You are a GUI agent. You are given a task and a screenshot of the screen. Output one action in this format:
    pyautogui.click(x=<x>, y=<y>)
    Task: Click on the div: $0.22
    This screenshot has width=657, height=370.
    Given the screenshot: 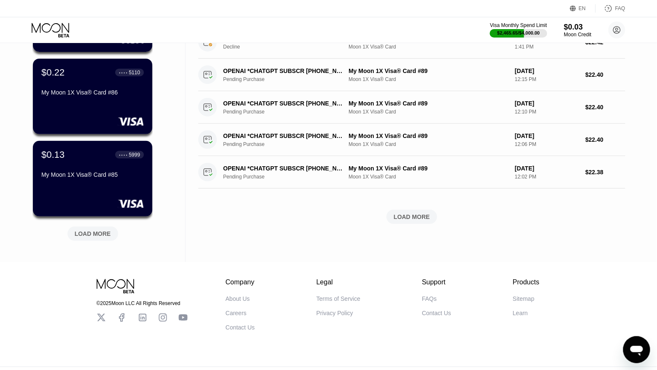 What is the action you would take?
    pyautogui.click(x=53, y=73)
    